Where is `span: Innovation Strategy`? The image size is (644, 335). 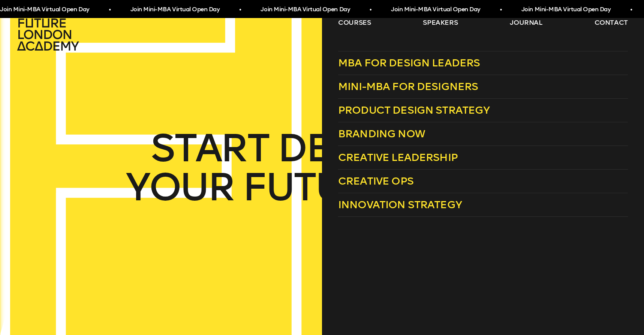 span: Innovation Strategy is located at coordinates (400, 205).